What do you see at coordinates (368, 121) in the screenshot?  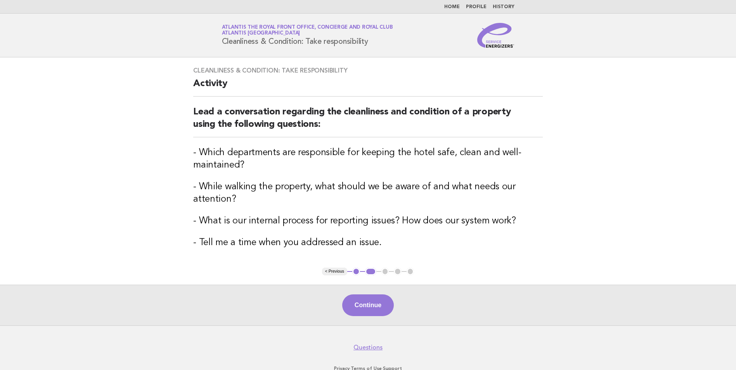 I see `h2: Lead a conversation regarding the cleanliness and condition of a property using the following que...` at bounding box center [368, 121].